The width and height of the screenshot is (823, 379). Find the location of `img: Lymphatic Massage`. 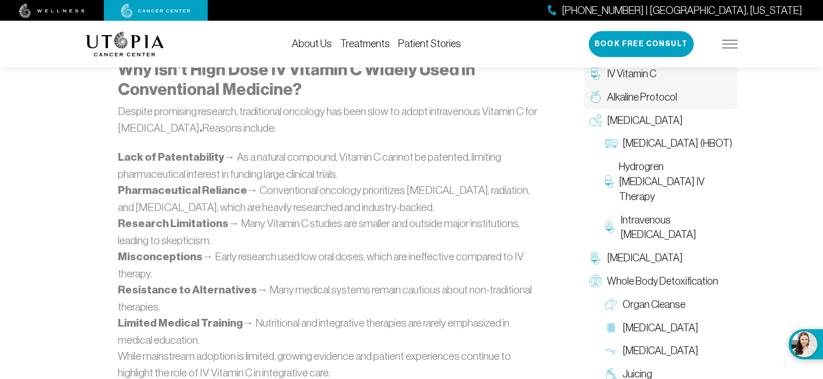

img: Lymphatic Massage is located at coordinates (611, 351).